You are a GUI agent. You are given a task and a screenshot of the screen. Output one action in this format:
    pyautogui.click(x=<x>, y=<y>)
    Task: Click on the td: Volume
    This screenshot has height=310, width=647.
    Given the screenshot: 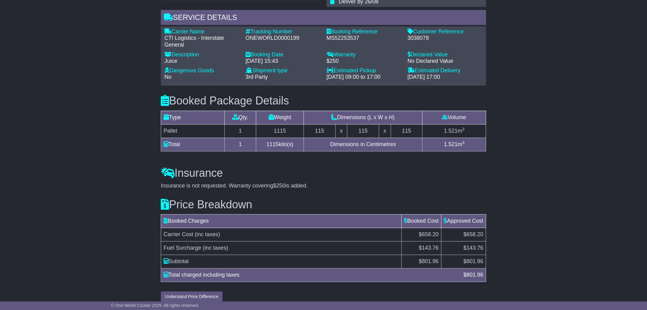 What is the action you would take?
    pyautogui.click(x=455, y=117)
    